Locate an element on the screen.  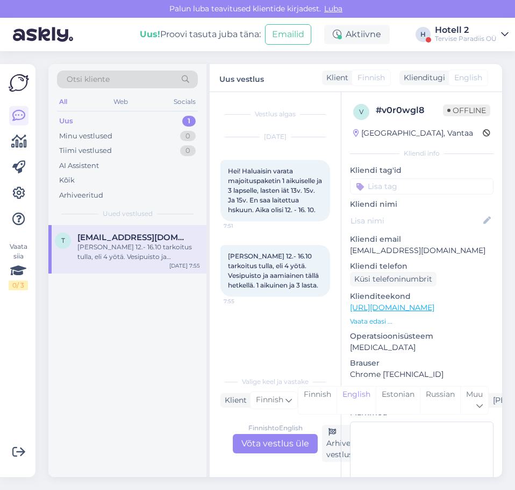
p: Klienditeekond is located at coordinates (422, 296).